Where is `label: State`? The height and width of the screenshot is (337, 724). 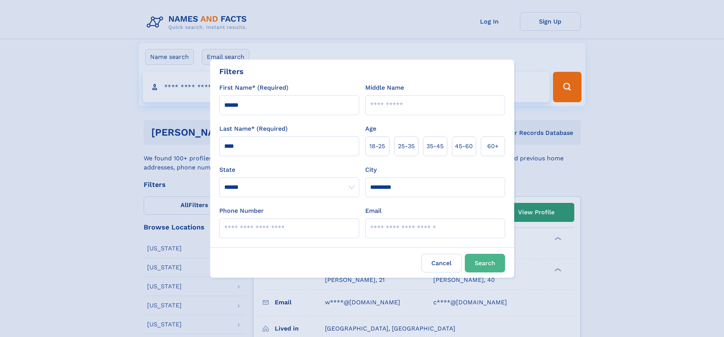
label: State is located at coordinates (289, 170).